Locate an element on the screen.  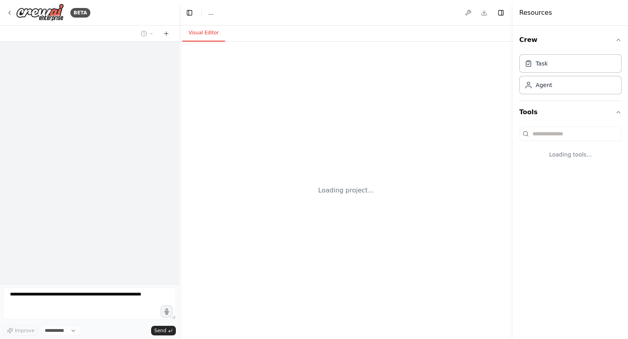
button: Visual Editor is located at coordinates (203, 33).